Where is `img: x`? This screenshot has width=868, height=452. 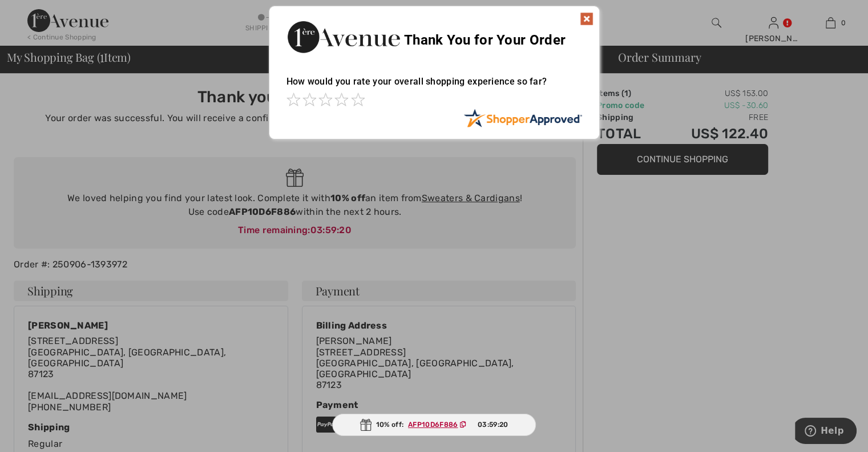
img: x is located at coordinates (587, 19).